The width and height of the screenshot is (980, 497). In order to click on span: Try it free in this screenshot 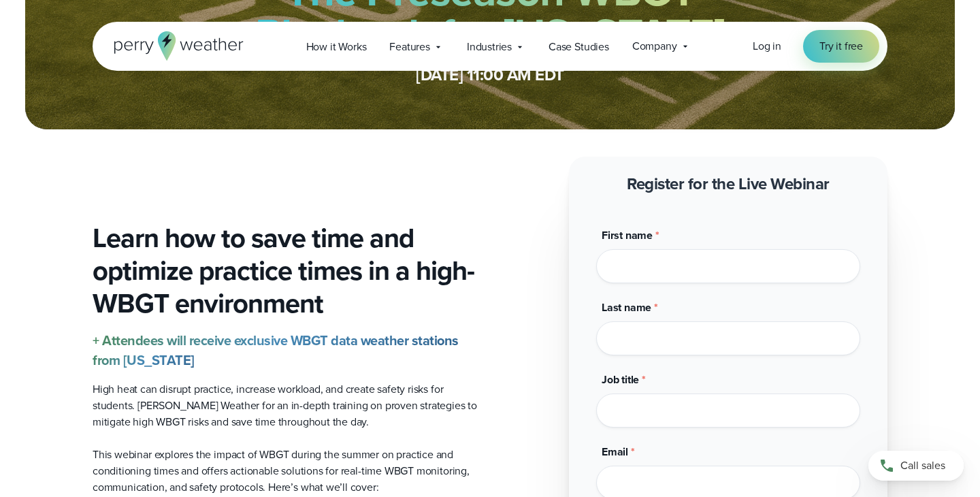, I will do `click(841, 46)`.